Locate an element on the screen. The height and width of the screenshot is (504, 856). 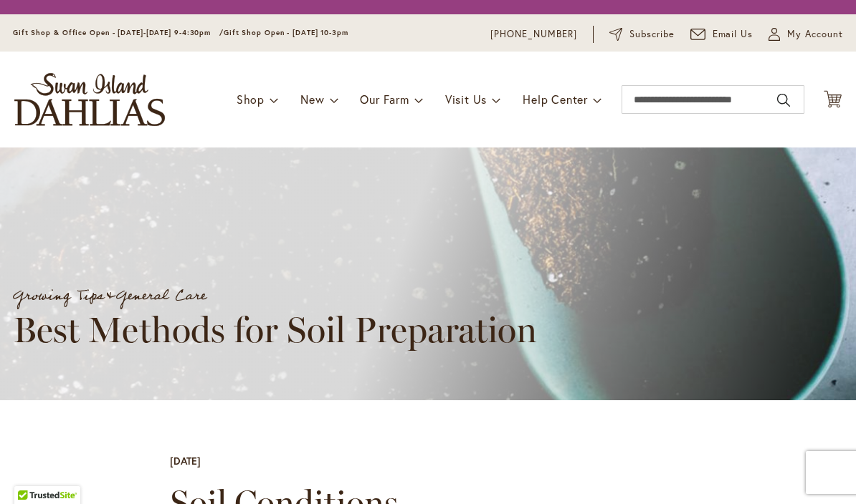
span: Help Center is located at coordinates (555, 99).